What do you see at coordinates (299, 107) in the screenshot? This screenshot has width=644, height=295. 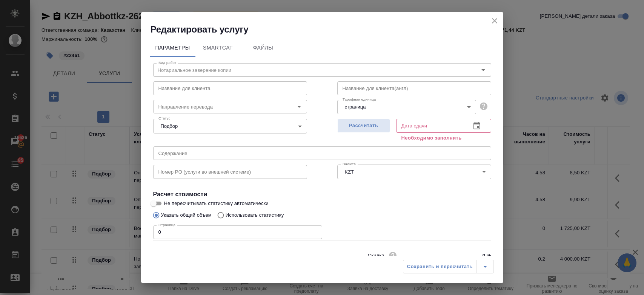 I see `button: Open` at bounding box center [299, 107].